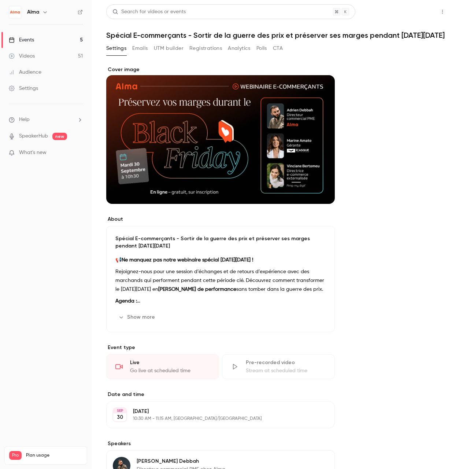 The width and height of the screenshot is (463, 469). Describe the element at coordinates (221, 347) in the screenshot. I see `p: Event type` at that location.